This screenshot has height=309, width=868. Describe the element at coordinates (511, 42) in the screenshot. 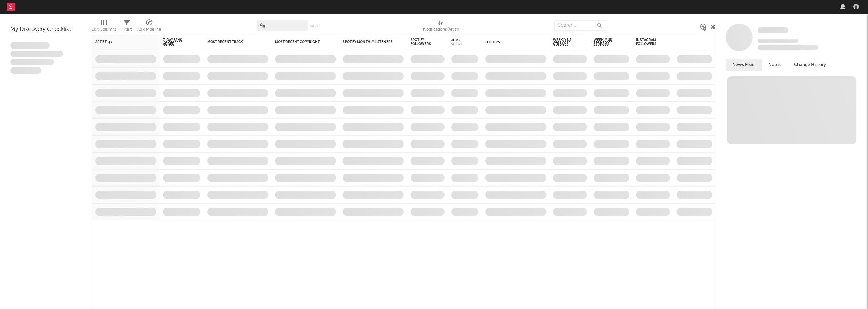

I see `div: Folders` at that location.